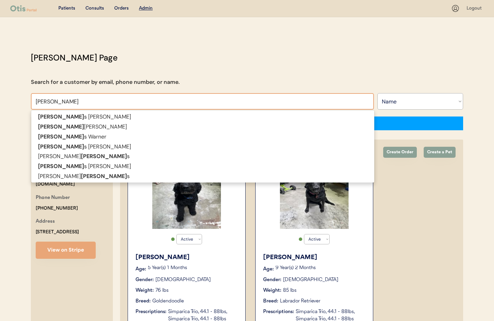 This screenshot has height=321, width=494. What do you see at coordinates (476, 9) in the screenshot?
I see `div: Logout` at bounding box center [476, 9].